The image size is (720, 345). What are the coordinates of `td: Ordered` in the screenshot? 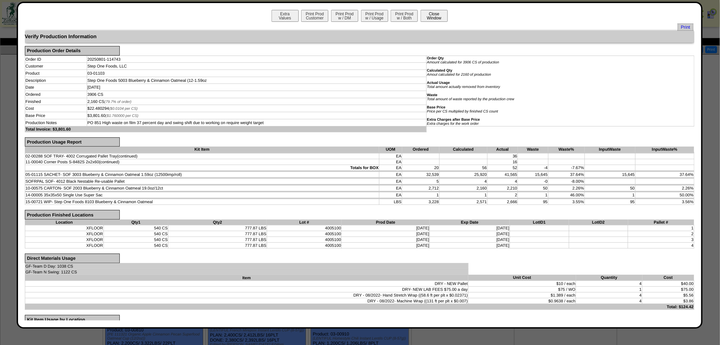 It's located at (56, 94).